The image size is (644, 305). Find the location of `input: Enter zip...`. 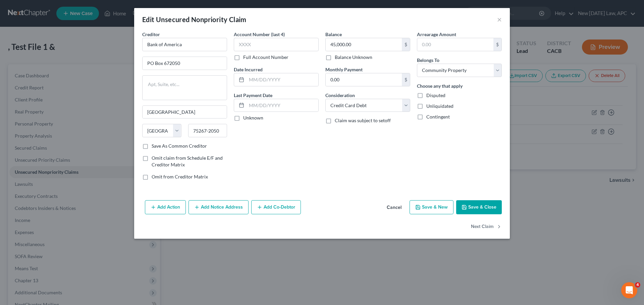

input: Enter zip... is located at coordinates (208, 131).